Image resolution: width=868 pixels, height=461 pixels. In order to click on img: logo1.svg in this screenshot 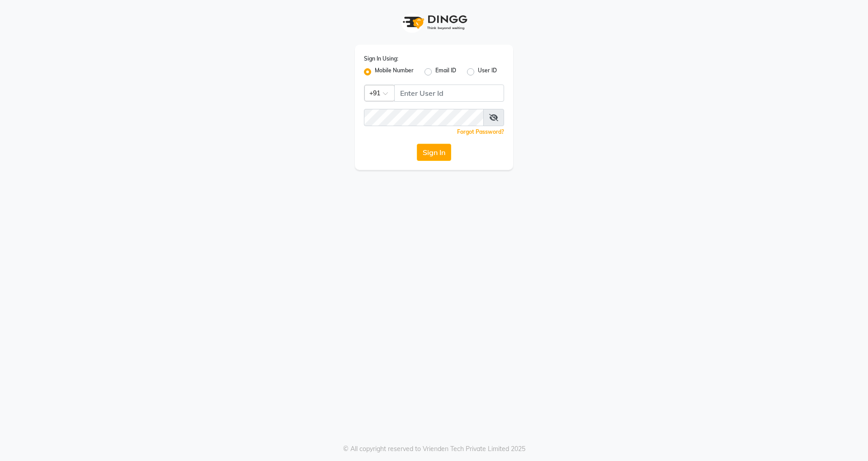, I will do `click(434, 22)`.